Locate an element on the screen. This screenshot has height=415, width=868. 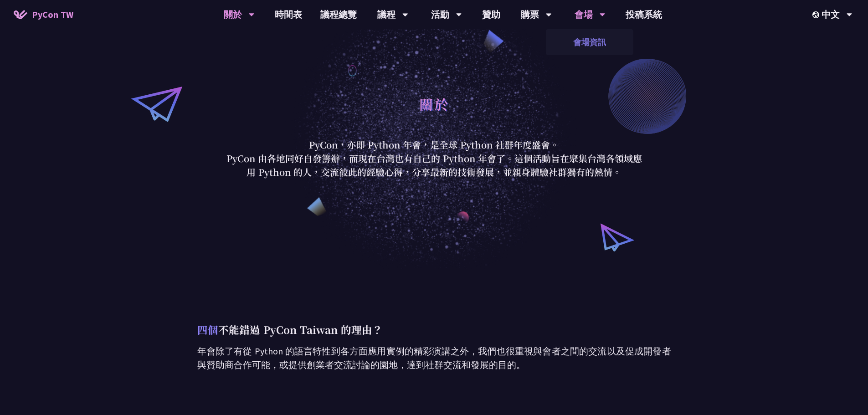
p: 年會除了有從 Python 的語言特性到各方面應用實例的精彩演講之外，我們也很重視與會者之間的交流以及促成開發者與贊助商合作可能，或提供創業者交流討論的園地，達到社群交流和發展的目的。 is located at coordinates (434, 358).